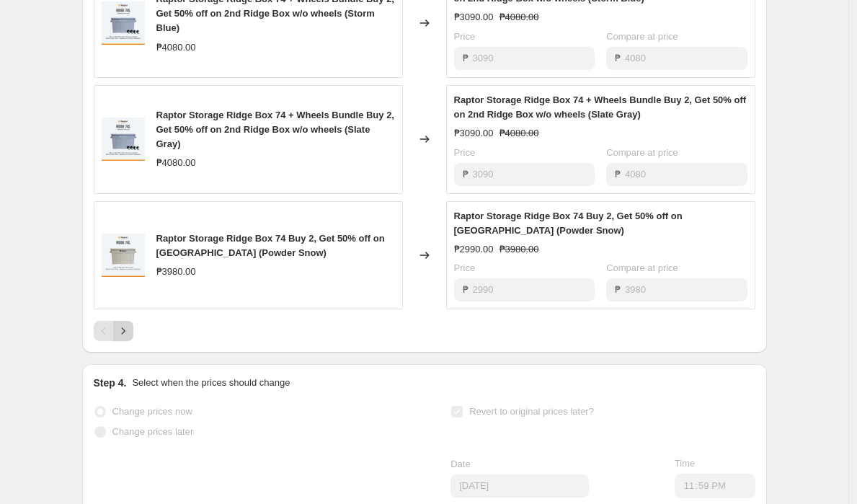  What do you see at coordinates (460, 464) in the screenshot?
I see `span: Date` at bounding box center [460, 464].